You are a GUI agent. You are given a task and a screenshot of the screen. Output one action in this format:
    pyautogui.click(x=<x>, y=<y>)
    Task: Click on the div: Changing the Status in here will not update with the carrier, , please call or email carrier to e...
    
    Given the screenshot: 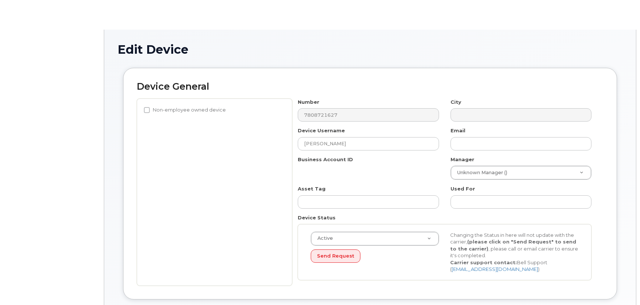 What is the action you would take?
    pyautogui.click(x=514, y=252)
    